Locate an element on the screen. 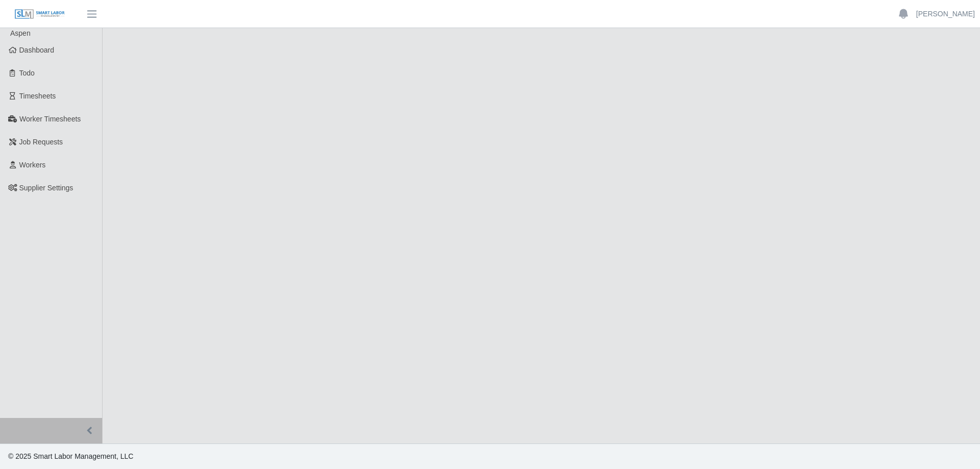 Image resolution: width=980 pixels, height=469 pixels. span: Timesheets is located at coordinates (38, 96).